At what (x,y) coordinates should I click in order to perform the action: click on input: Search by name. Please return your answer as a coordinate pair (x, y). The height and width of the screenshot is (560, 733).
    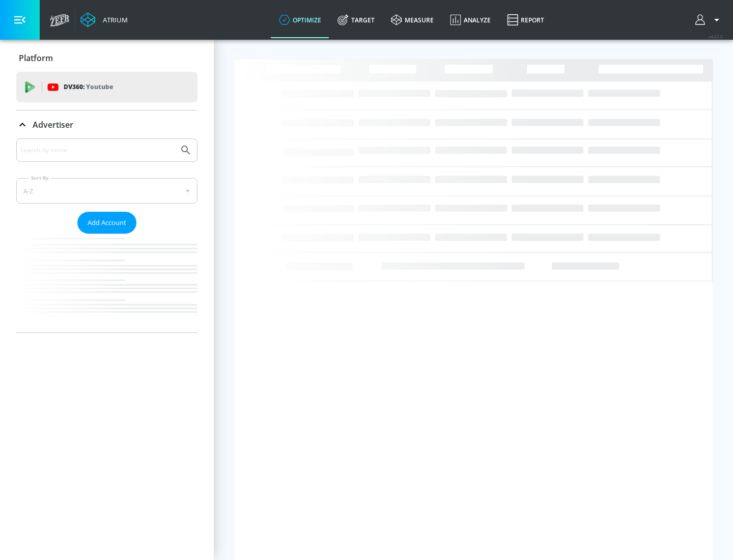
    Looking at the image, I should click on (97, 150).